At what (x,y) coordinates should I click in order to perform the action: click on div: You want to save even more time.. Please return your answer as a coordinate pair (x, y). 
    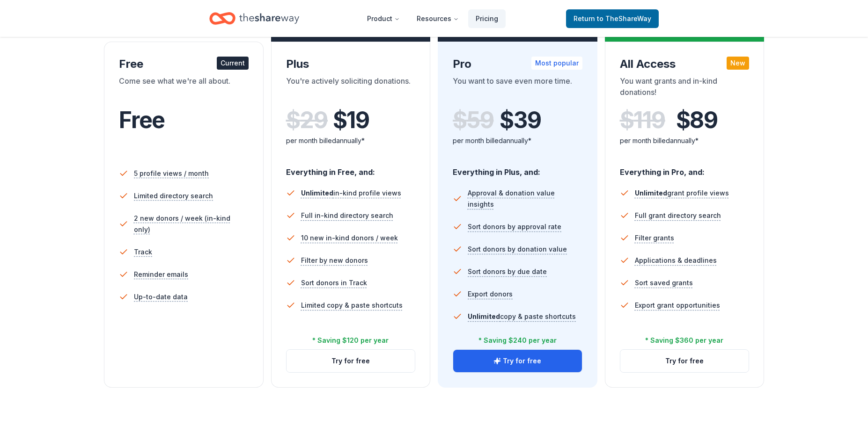
    Looking at the image, I should click on (517, 88).